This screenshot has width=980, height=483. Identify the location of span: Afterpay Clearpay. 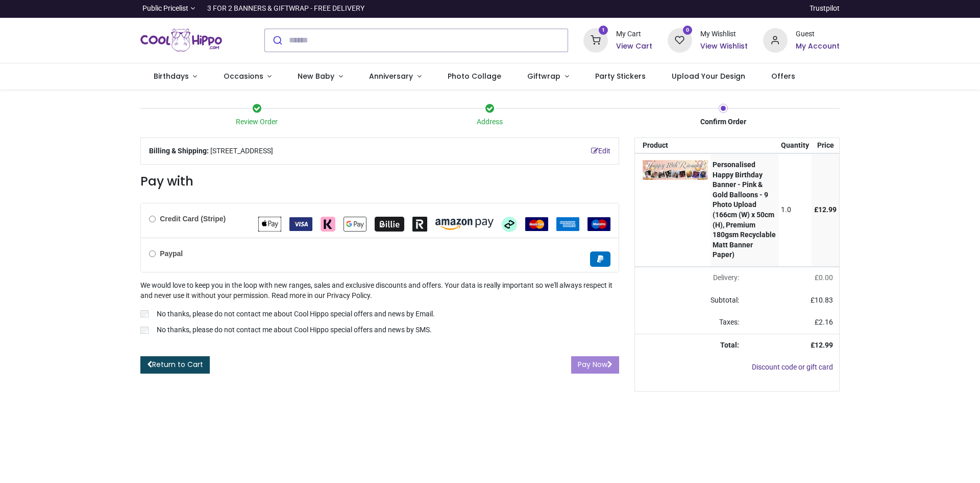
(510, 223).